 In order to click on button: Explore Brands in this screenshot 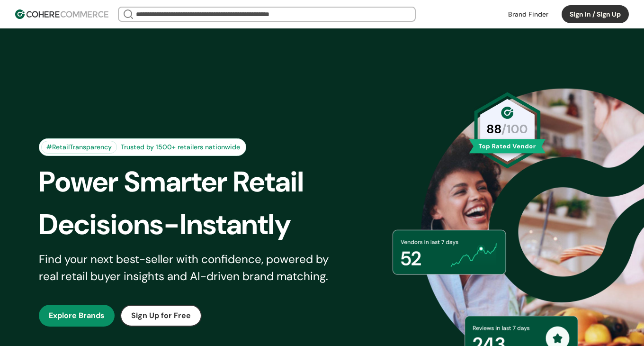, I will do `click(77, 315)`.